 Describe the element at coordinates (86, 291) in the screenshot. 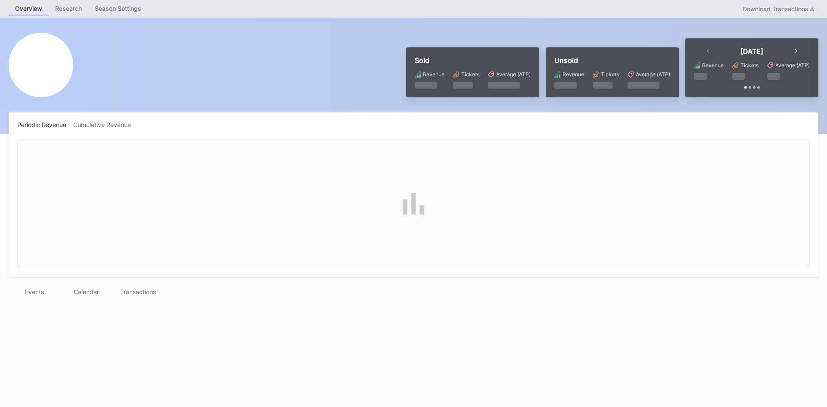

I see `div: Calendar` at that location.